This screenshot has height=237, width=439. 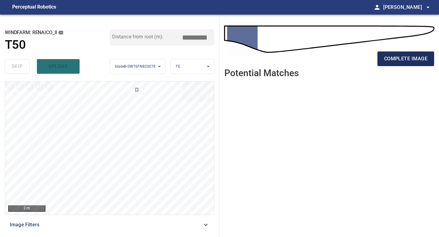 I want to click on img: Toggle full page, so click(x=39, y=86).